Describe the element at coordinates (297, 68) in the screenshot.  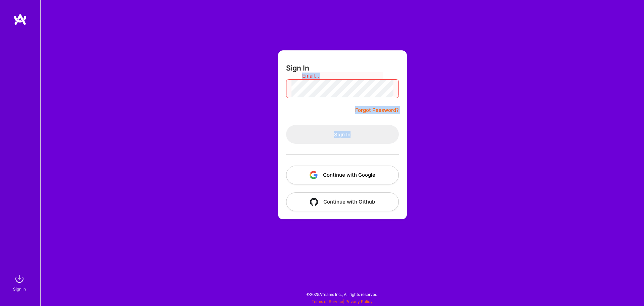
I see `h3: Sign In` at that location.